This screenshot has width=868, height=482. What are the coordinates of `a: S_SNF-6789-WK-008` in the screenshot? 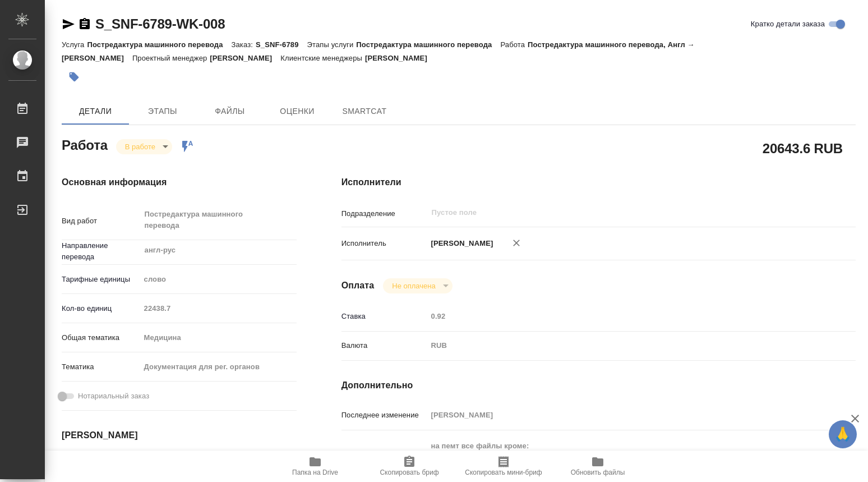 It's located at (160, 24).